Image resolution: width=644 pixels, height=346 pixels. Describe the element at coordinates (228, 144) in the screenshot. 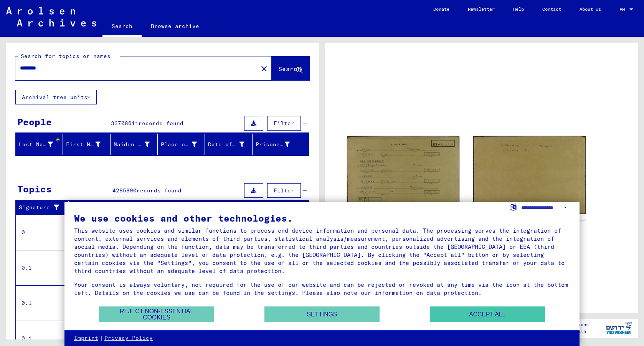

I see `mat-header-cell: Date of Birth` at that location.